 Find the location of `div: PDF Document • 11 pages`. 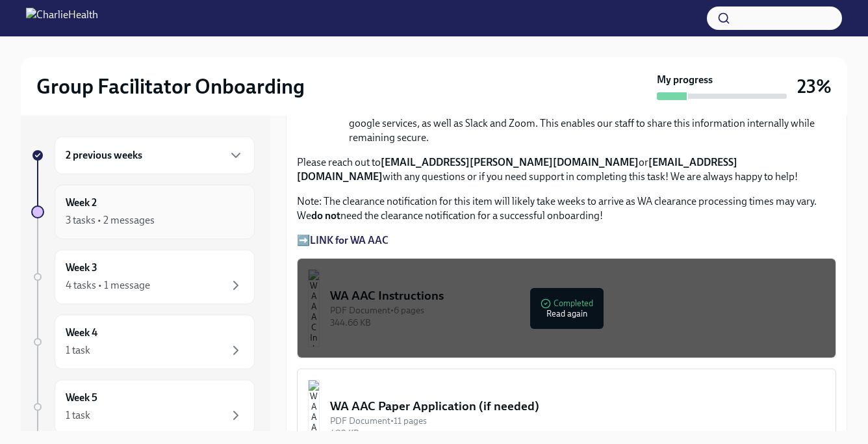

div: PDF Document • 11 pages is located at coordinates (578, 421).